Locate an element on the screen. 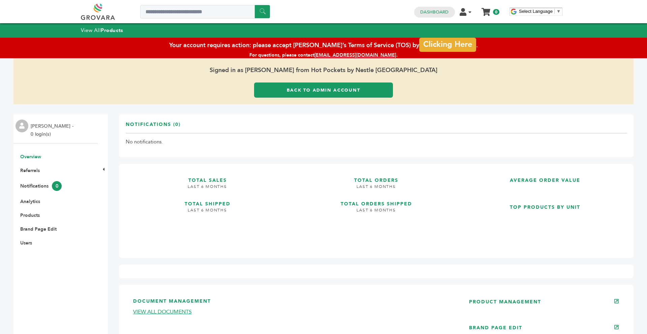 This screenshot has width=647, height=334. h3: TOTAL ORDERS SHIPPED is located at coordinates (376, 201).